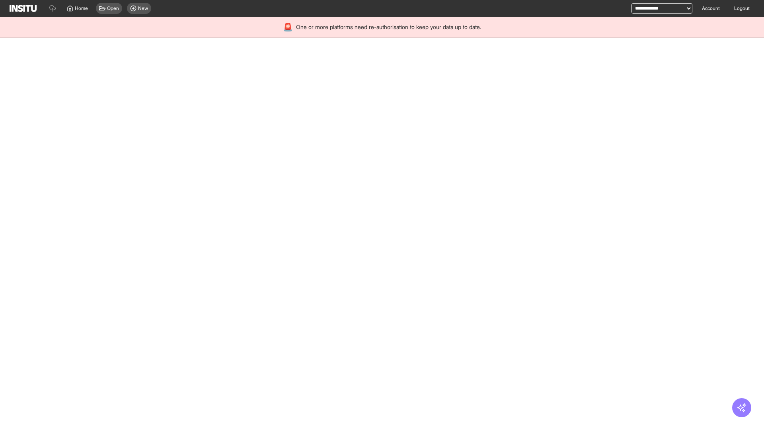 The height and width of the screenshot is (430, 764). Describe the element at coordinates (113, 8) in the screenshot. I see `span: Open` at that location.